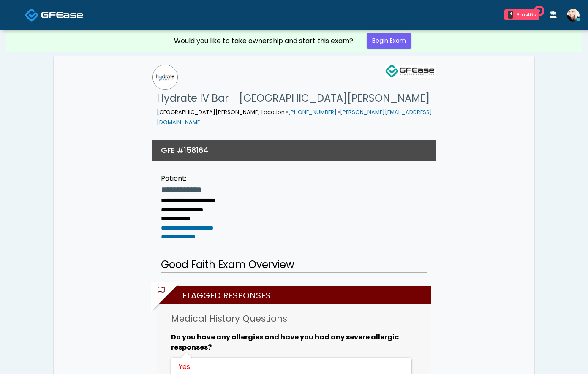 The image size is (588, 374). Describe the element at coordinates (54, 15) in the screenshot. I see `a: Docovia` at that location.